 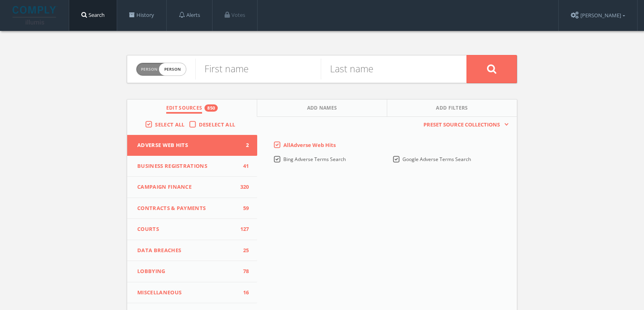 What do you see at coordinates (192, 187) in the screenshot?
I see `button: Campaign Finance320` at bounding box center [192, 187].